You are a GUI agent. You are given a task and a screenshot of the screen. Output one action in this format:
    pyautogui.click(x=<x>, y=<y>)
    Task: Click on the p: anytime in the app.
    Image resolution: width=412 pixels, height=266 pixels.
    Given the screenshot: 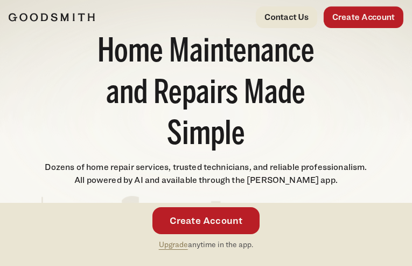 What is the action you would take?
    pyautogui.click(x=206, y=244)
    